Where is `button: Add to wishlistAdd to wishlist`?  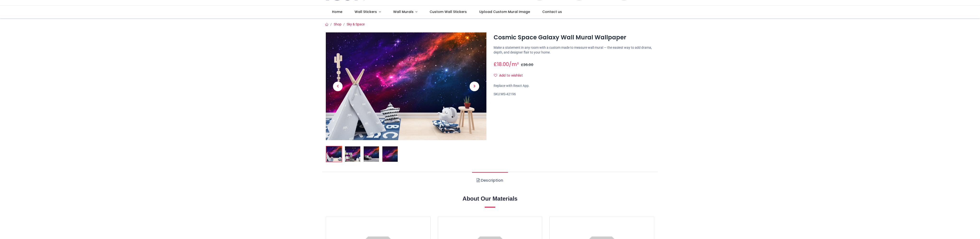
button: Add to wishlistAdd to wishlist is located at coordinates (510, 76).